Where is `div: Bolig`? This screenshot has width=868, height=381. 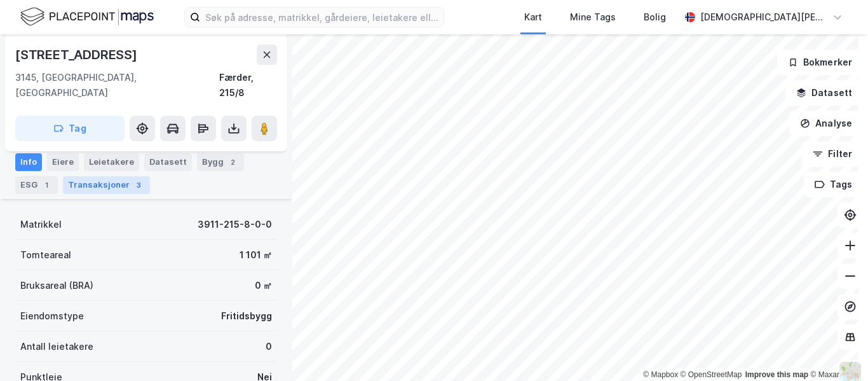 div: Bolig is located at coordinates (654, 17).